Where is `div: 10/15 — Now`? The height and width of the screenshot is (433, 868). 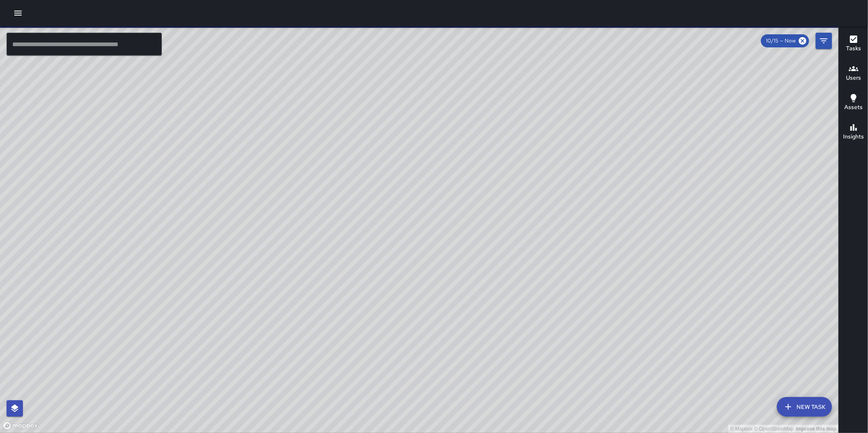
div: 10/15 — Now is located at coordinates (784, 41).